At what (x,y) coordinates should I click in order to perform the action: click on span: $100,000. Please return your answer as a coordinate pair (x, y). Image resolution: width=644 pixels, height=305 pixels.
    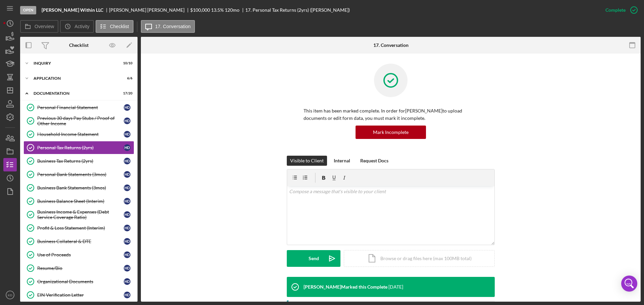
    Looking at the image, I should click on (200, 10).